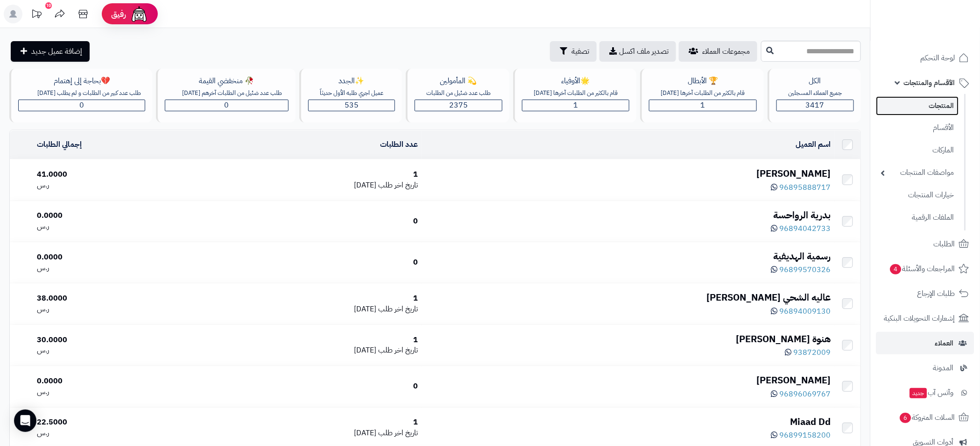  What do you see at coordinates (25, 420) in the screenshot?
I see `div: Open Intercom Messenger` at bounding box center [25, 420].